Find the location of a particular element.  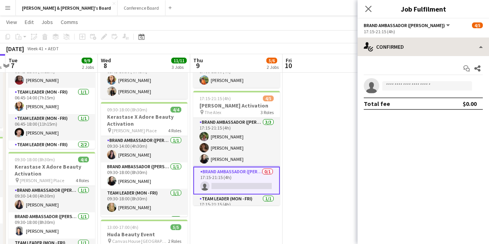

div: AEDT is located at coordinates (53, 48).